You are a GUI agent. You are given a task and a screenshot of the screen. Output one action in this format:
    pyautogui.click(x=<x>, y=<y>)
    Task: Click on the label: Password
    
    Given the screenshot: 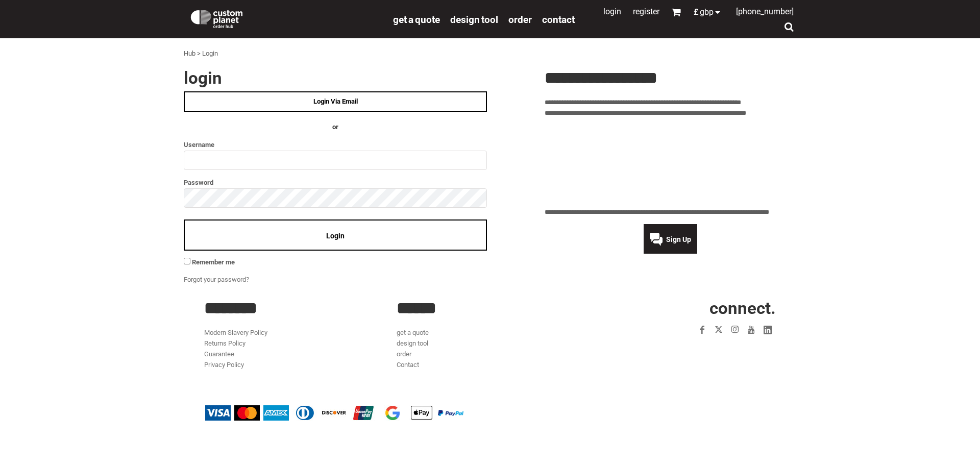 What is the action you would take?
    pyautogui.click(x=336, y=183)
    